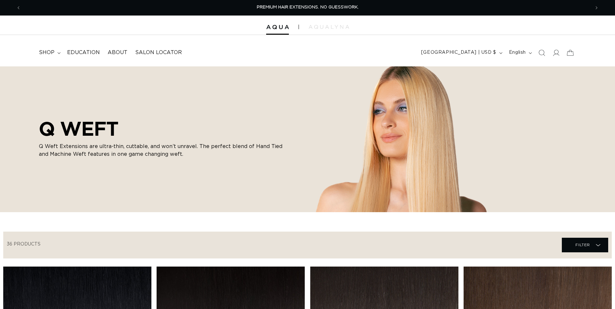 The image size is (615, 309). I want to click on img: aqualyna.com, so click(329, 27).